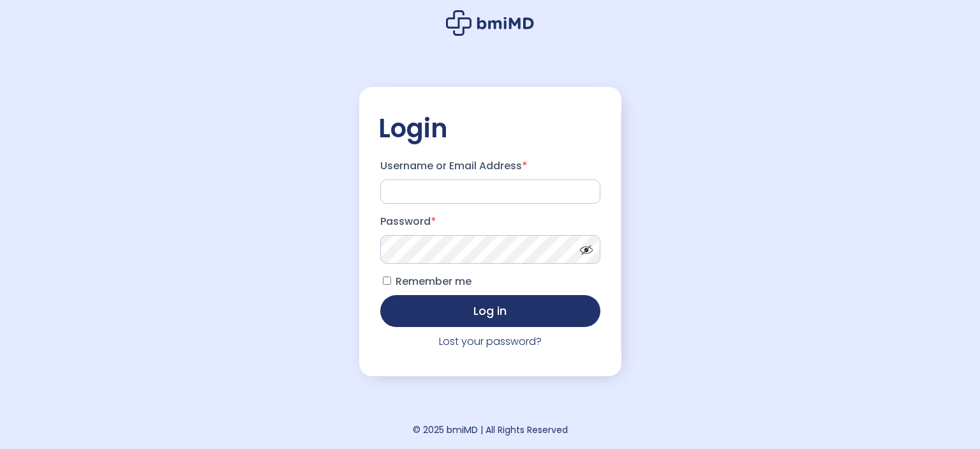  I want to click on label: Username or Email Address, so click(490, 166).